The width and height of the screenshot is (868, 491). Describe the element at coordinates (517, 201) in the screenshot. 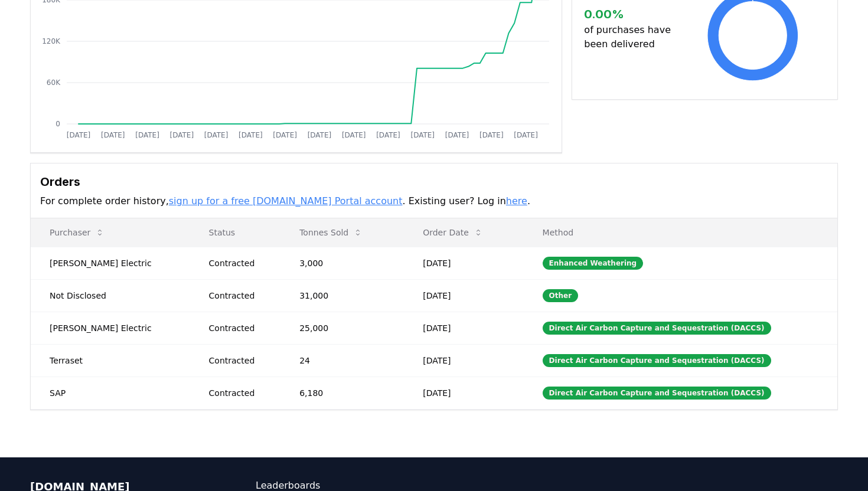

I see `a: here` at that location.